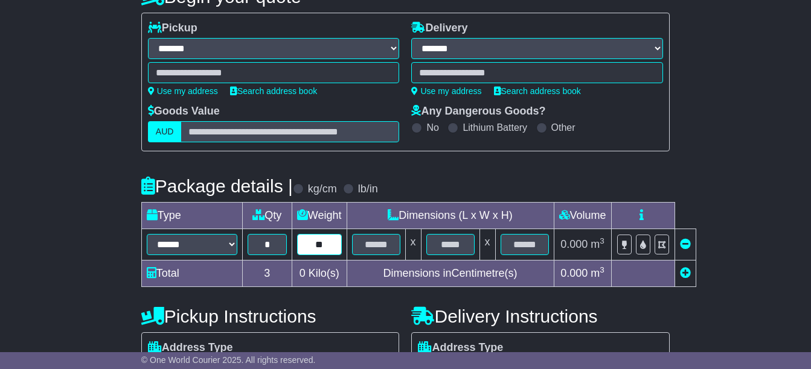 This screenshot has width=811, height=369. Describe the element at coordinates (217, 186) in the screenshot. I see `h4: Package details |` at that location.